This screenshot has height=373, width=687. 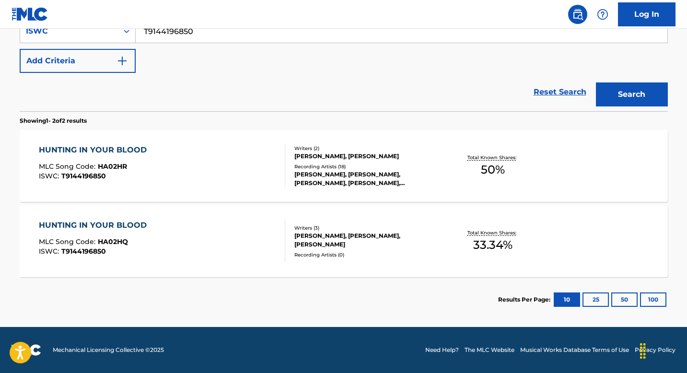 I want to click on span: HA02HR, so click(x=112, y=166).